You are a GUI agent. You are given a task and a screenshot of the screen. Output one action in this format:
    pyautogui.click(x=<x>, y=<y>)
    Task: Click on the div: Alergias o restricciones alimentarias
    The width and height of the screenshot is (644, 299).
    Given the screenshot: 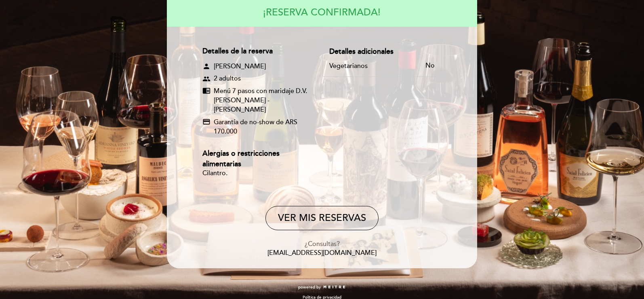 What is the action you would take?
    pyautogui.click(x=255, y=159)
    